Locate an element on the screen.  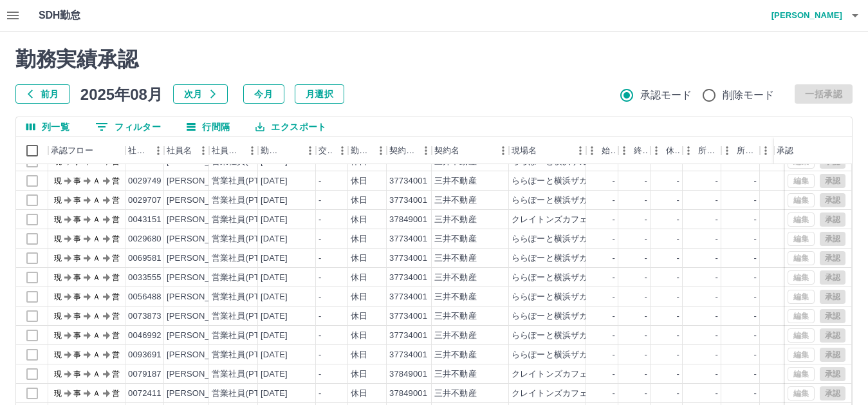
div: 所定終業 is located at coordinates (741, 151).